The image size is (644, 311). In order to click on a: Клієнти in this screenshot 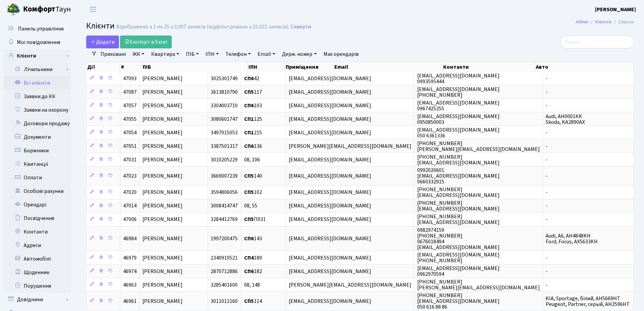, I will do `click(604, 21)`.